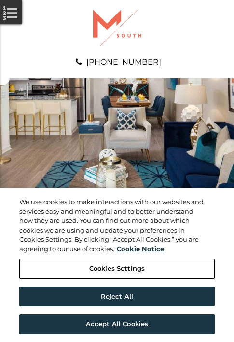 This screenshot has width=234, height=342. What do you see at coordinates (117, 324) in the screenshot?
I see `button: Accept All Cookies` at bounding box center [117, 324].